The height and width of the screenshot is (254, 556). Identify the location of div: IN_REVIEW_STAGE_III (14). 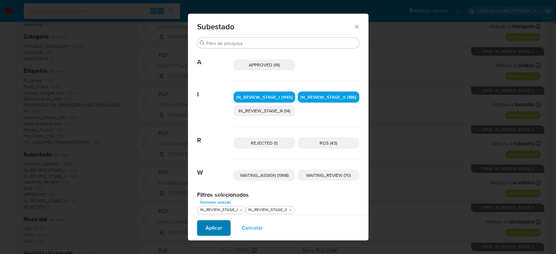
(264, 111).